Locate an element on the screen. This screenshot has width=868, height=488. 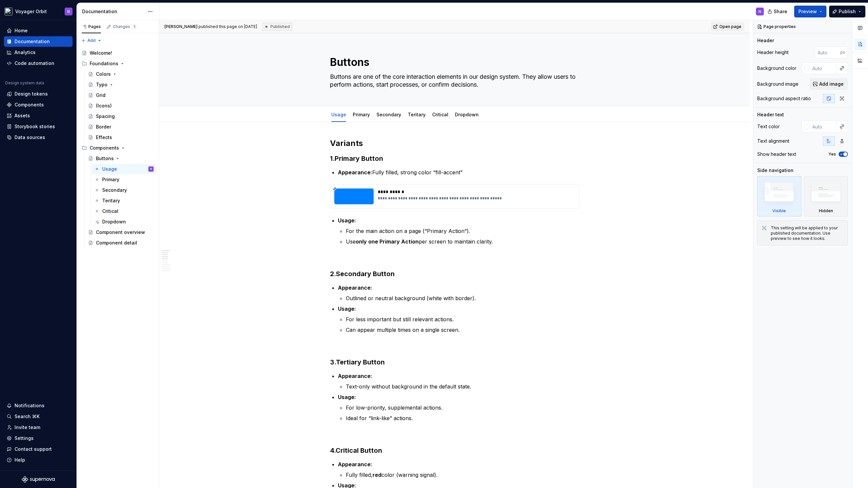
div: Buttons is located at coordinates (105, 158).